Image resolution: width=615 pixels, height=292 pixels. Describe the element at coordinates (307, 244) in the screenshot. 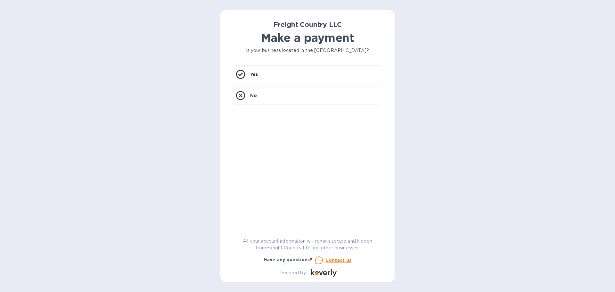

I see `p: All your account information will remain secure and hidden from Freight Country LLC and other bus...` at that location.